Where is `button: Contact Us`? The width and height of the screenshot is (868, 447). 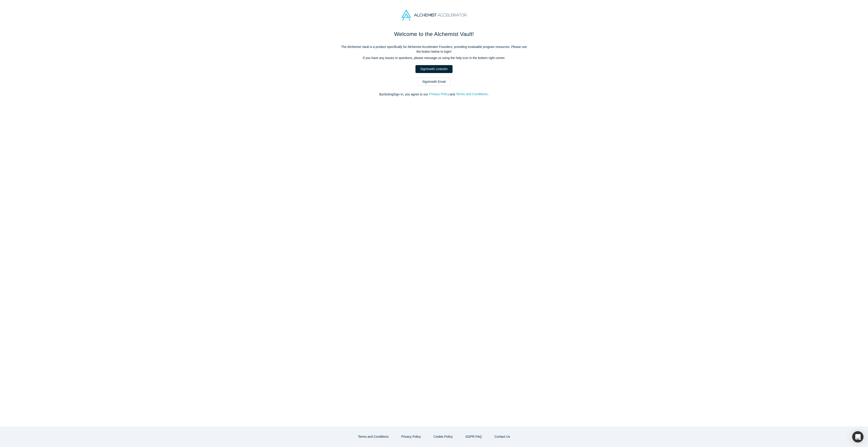
button: Contact Us is located at coordinates (502, 437).